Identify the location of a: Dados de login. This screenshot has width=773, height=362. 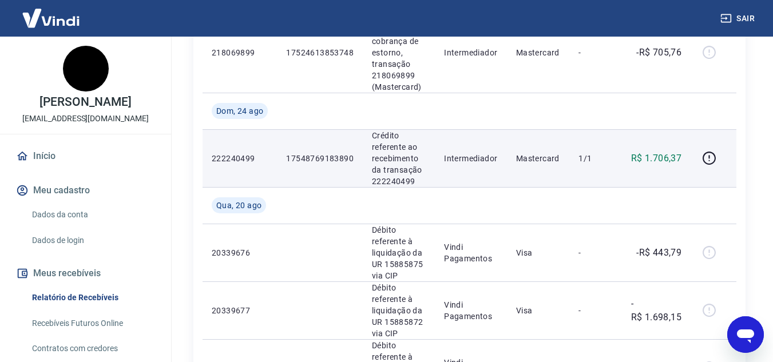
(92, 240).